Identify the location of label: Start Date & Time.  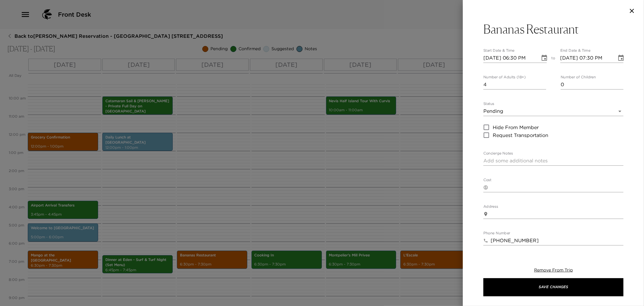
(499, 50).